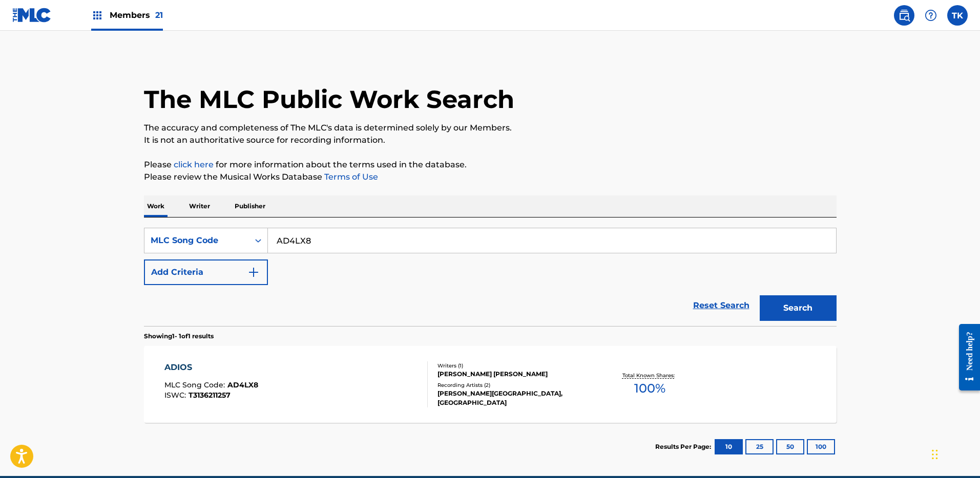 The height and width of the screenshot is (478, 980). I want to click on p: It is not an authoritative source for recording information., so click(490, 140).